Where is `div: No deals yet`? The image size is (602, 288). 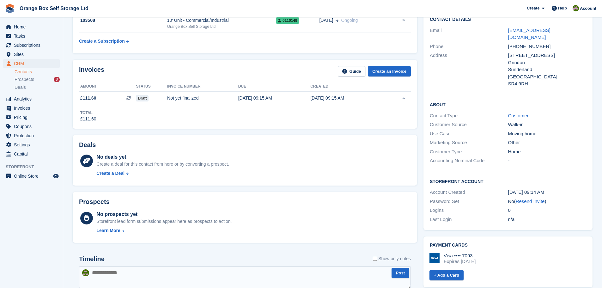
div: No deals yet is located at coordinates (162, 157).